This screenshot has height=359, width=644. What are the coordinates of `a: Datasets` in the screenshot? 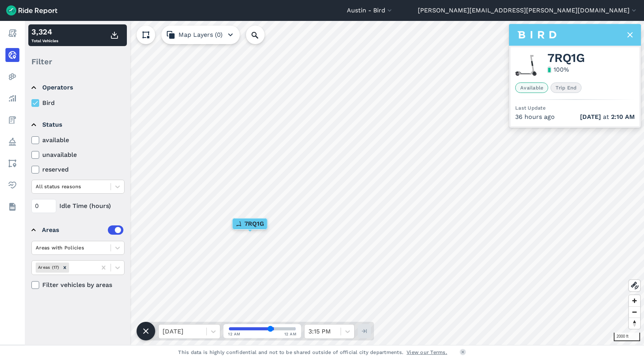 It's located at (13, 207).